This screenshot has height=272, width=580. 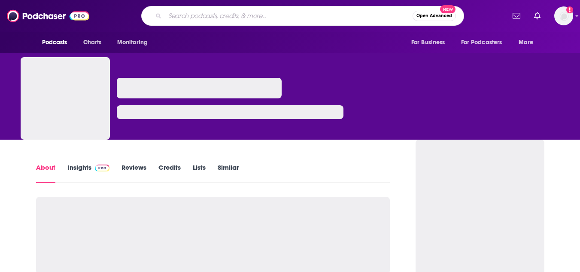 I want to click on img: Podchaser Pro, so click(x=102, y=168).